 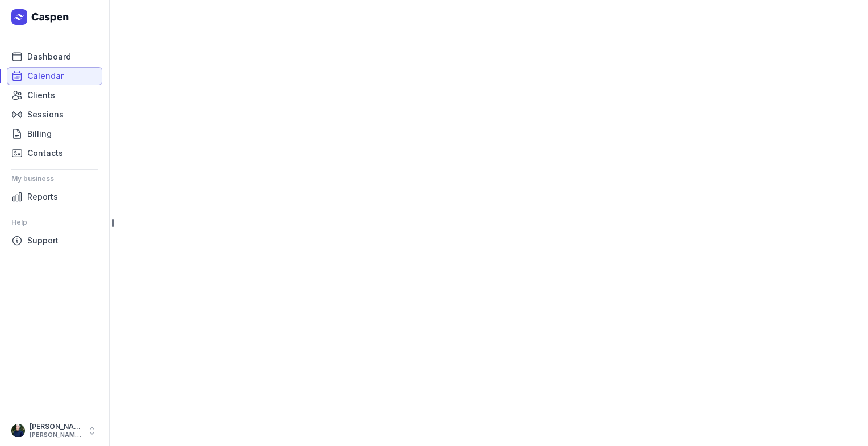 What do you see at coordinates (46, 76) in the screenshot?
I see `span: Calendar` at bounding box center [46, 76].